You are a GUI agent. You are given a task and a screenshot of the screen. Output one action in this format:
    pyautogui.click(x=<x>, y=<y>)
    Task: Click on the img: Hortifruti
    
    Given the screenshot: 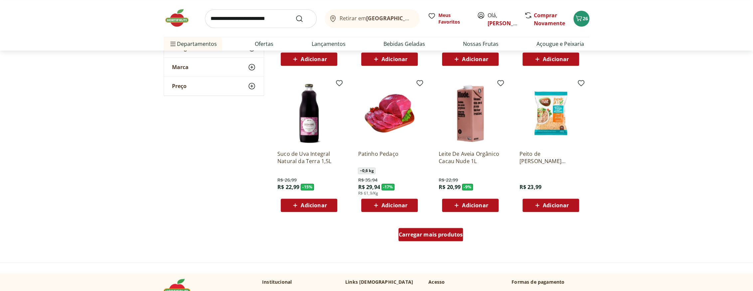 What is the action you would take?
    pyautogui.click(x=180, y=18)
    